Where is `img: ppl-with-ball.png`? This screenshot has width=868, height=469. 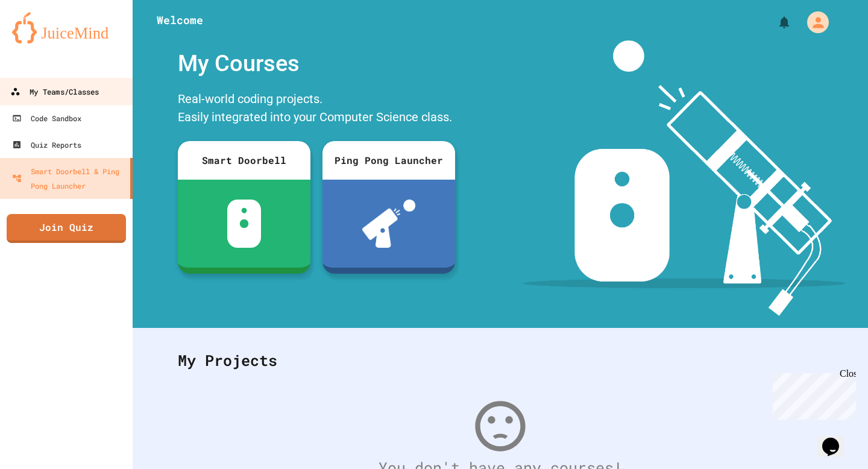
img: ppl-with-ball.png is located at coordinates (389, 224).